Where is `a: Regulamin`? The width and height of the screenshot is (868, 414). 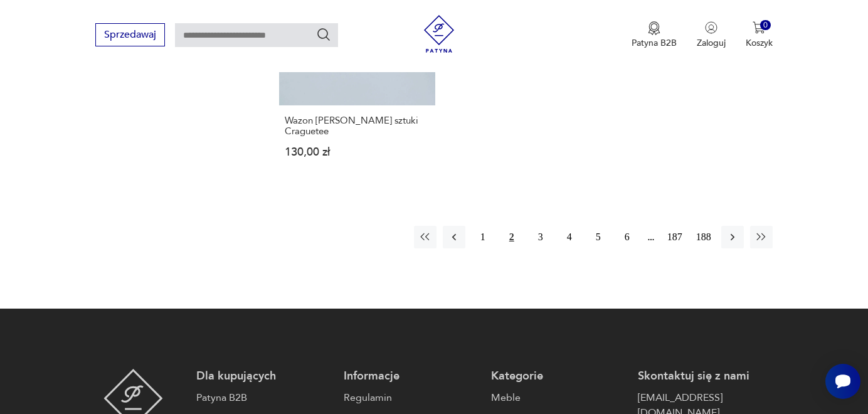 a: Regulamin is located at coordinates (411, 398).